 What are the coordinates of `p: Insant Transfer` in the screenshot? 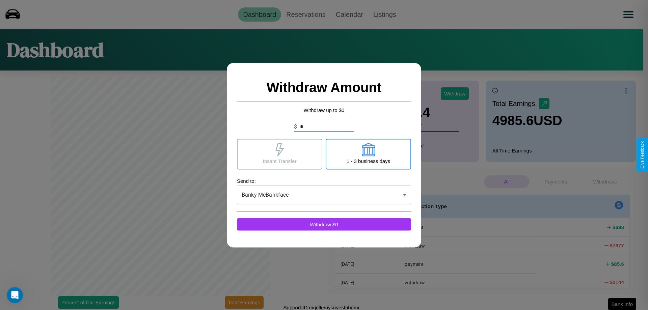 It's located at (279, 161).